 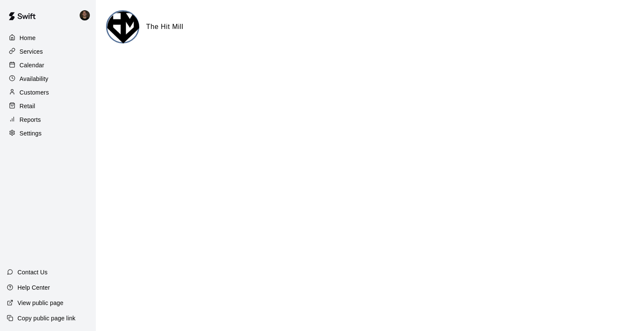 What do you see at coordinates (34, 288) in the screenshot?
I see `p: Help Center` at bounding box center [34, 288].